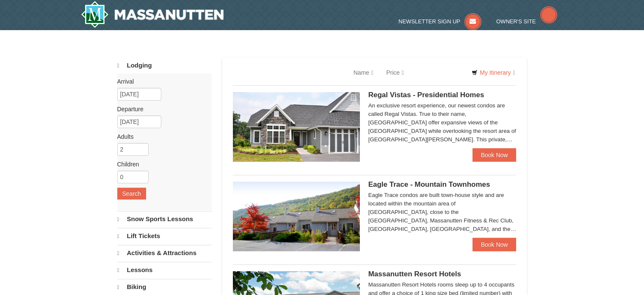  I want to click on span: Regal Vistas - Presidential Homes, so click(427, 94).